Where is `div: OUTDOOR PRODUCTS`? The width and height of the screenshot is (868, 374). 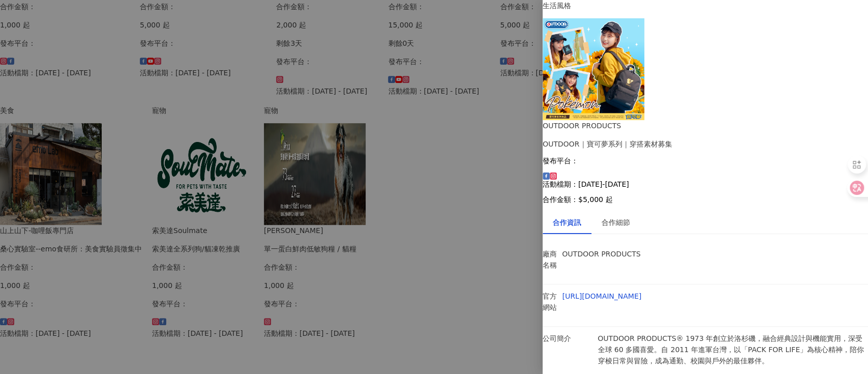
div: OUTDOOR PRODUCTS is located at coordinates (706, 126).